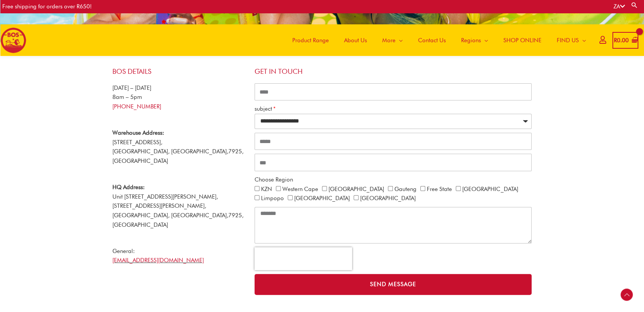 This screenshot has width=644, height=312. What do you see at coordinates (300, 189) in the screenshot?
I see `label: Western Cape` at bounding box center [300, 189].